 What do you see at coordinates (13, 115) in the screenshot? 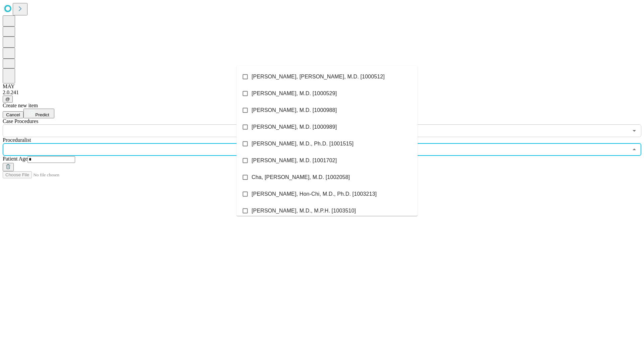
I see `span: Cancel` at bounding box center [13, 115].